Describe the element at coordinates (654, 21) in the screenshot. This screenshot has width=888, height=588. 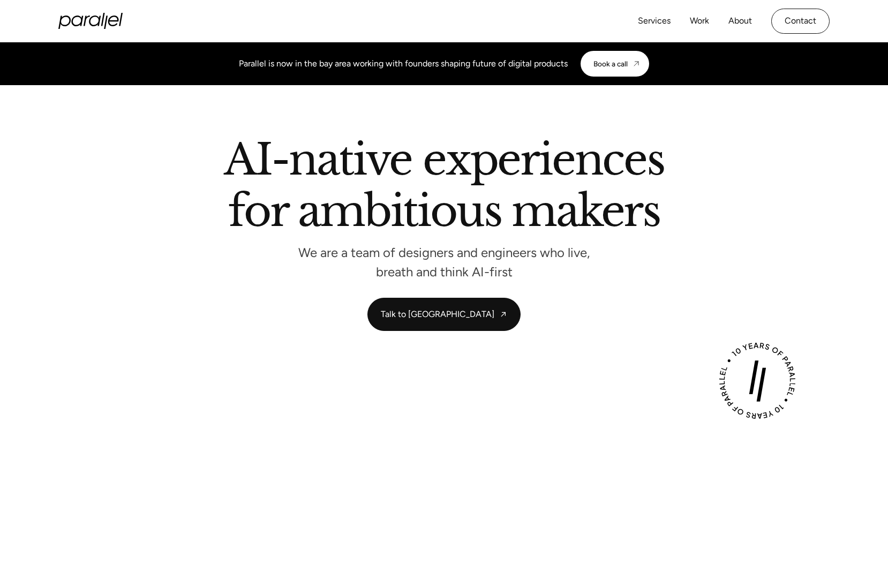
I see `a: Services` at that location.